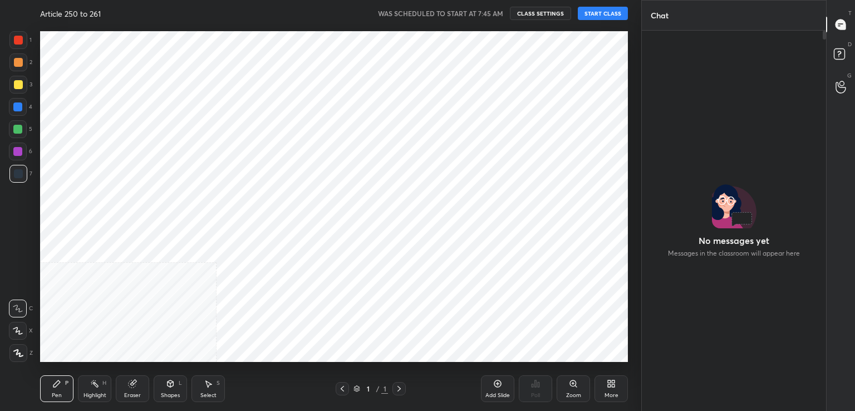  I want to click on div: Zoom, so click(573, 395).